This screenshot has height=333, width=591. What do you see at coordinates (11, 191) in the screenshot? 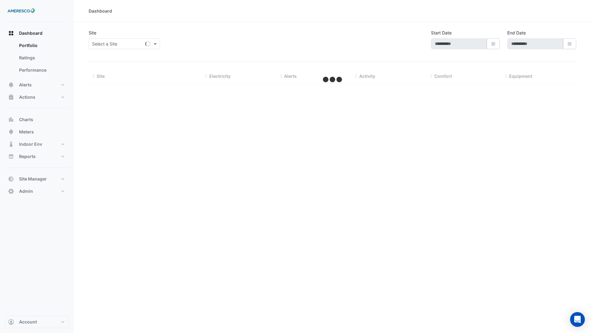
I see `app-icon: Admin` at bounding box center [11, 191].